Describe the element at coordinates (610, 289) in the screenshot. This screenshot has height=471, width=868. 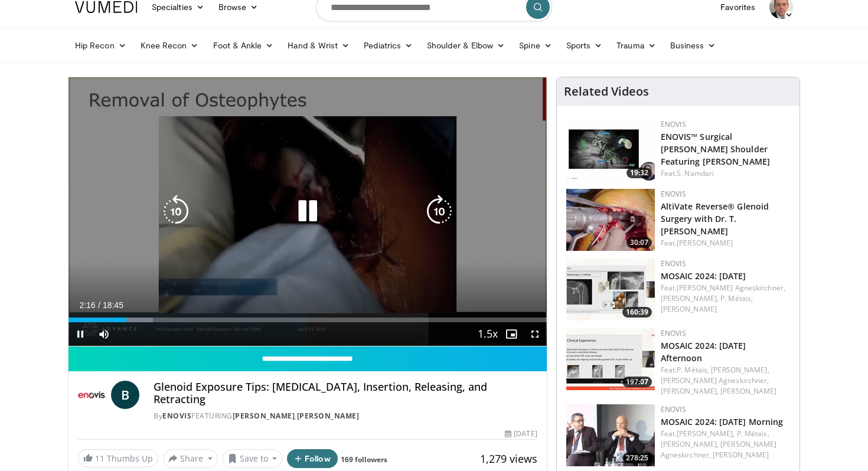
I see `a: 160:39` at that location.